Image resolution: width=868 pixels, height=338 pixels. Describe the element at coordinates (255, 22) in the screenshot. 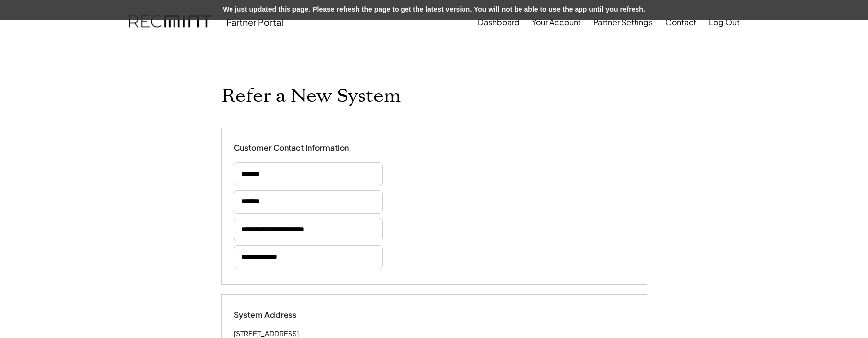

I see `div: Partner Portal` at that location.